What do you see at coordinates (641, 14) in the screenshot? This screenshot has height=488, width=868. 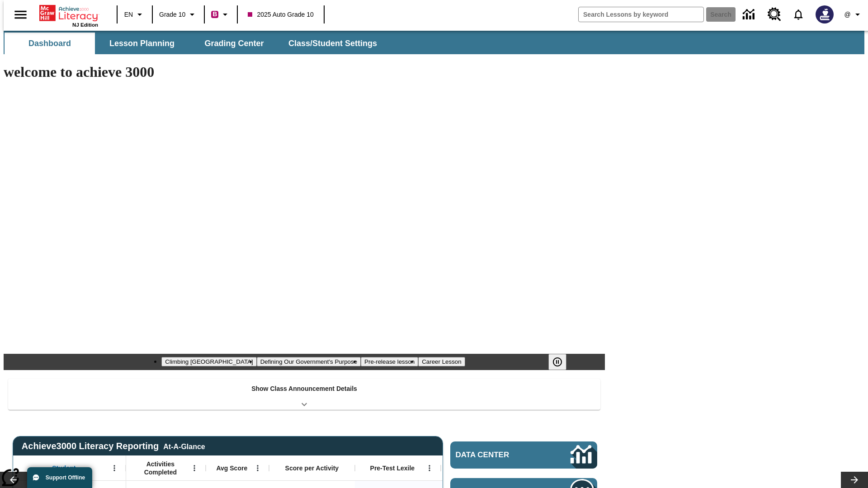 I see `input: search field` at bounding box center [641, 14].